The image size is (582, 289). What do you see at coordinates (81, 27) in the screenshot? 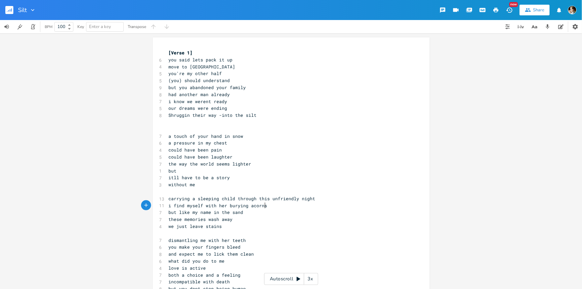
I see `div: Key` at bounding box center [81, 27].